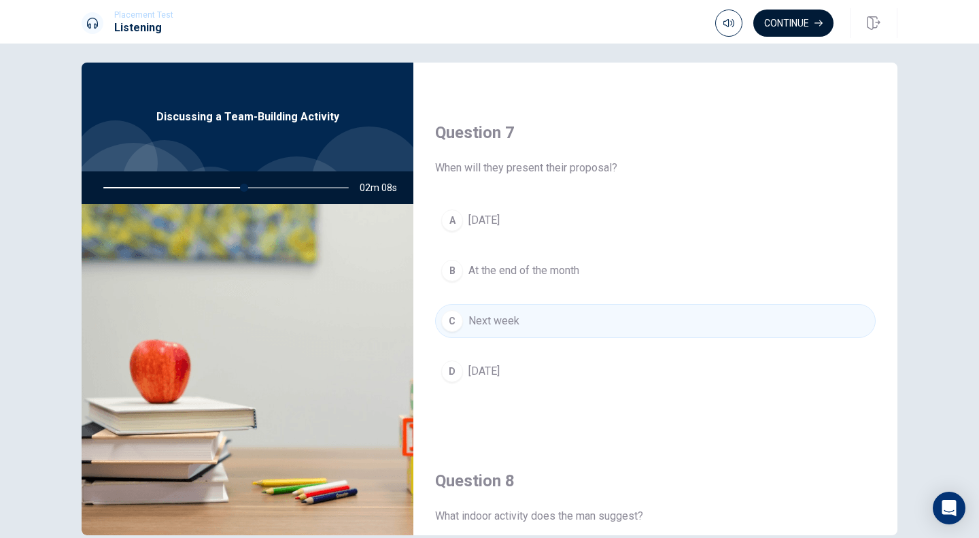  Describe the element at coordinates (452, 271) in the screenshot. I see `div: B` at that location.